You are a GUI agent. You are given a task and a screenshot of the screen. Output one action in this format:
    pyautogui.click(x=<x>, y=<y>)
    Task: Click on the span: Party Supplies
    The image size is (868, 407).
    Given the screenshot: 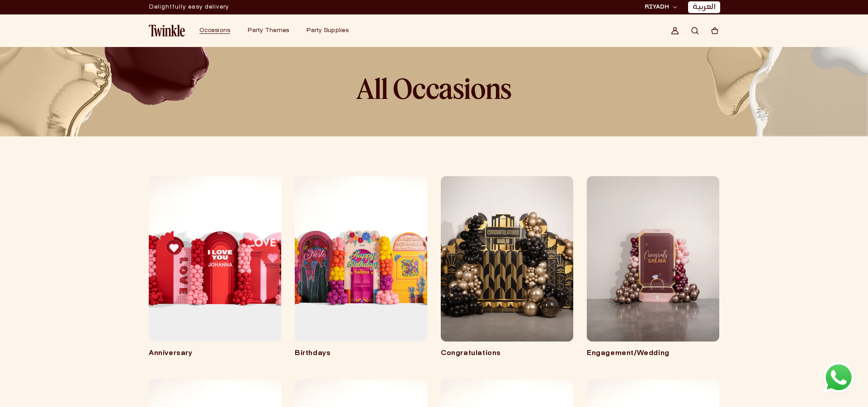 What is the action you would take?
    pyautogui.click(x=327, y=31)
    